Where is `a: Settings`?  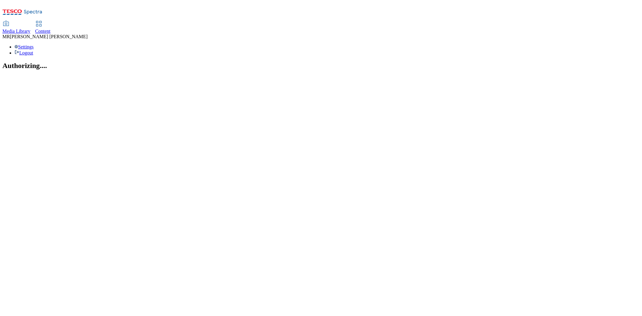 a: Settings is located at coordinates (24, 47).